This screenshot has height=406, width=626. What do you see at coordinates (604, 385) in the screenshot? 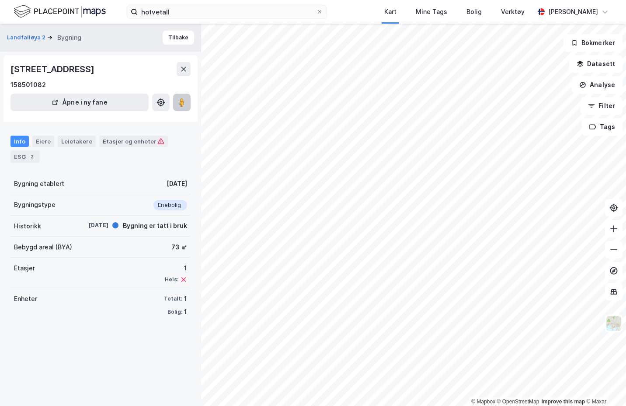
I see `div: Kontrollprogram for chat` at bounding box center [604, 385].